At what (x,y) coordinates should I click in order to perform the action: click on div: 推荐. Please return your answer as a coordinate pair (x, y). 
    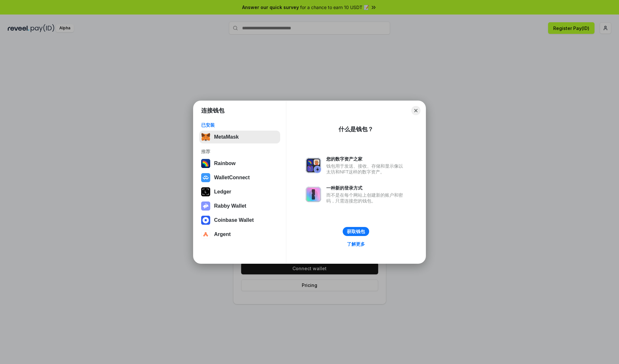
    Looking at the image, I should click on (240, 151).